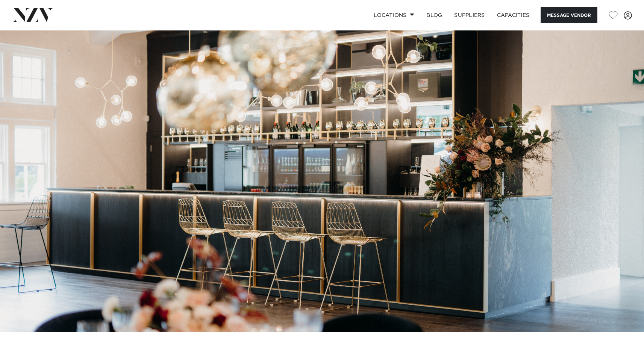 The width and height of the screenshot is (644, 360). I want to click on a: BLOG, so click(434, 15).